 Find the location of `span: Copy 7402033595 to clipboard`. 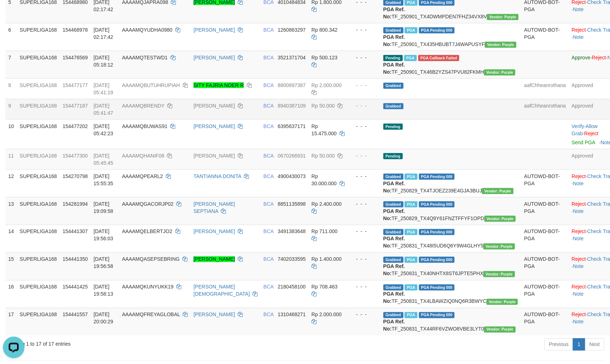

span: Copy 7402033595 to clipboard is located at coordinates (292, 259).